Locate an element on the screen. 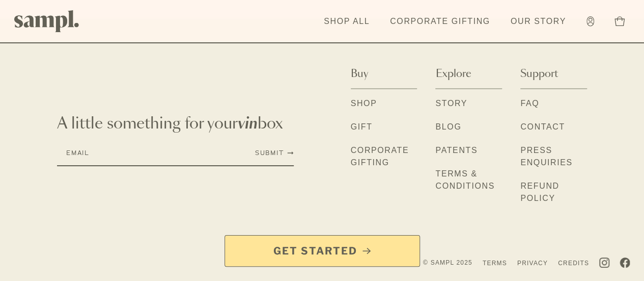 The image size is (644, 281). a: Story is located at coordinates (451, 104).